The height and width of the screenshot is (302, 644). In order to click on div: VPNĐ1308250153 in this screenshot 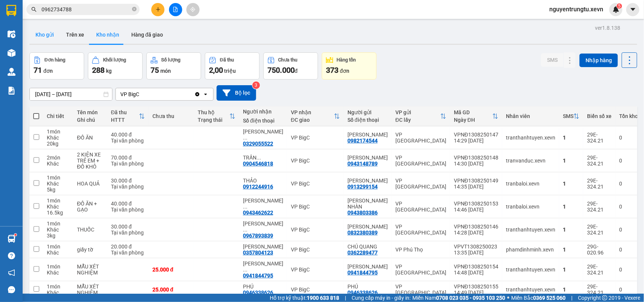, I will do `click(476, 203)`.